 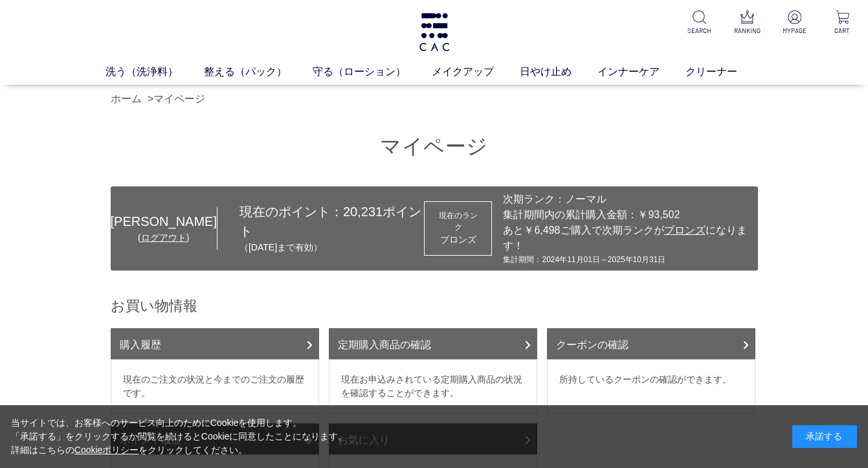 I want to click on a: マイページ, so click(x=179, y=98).